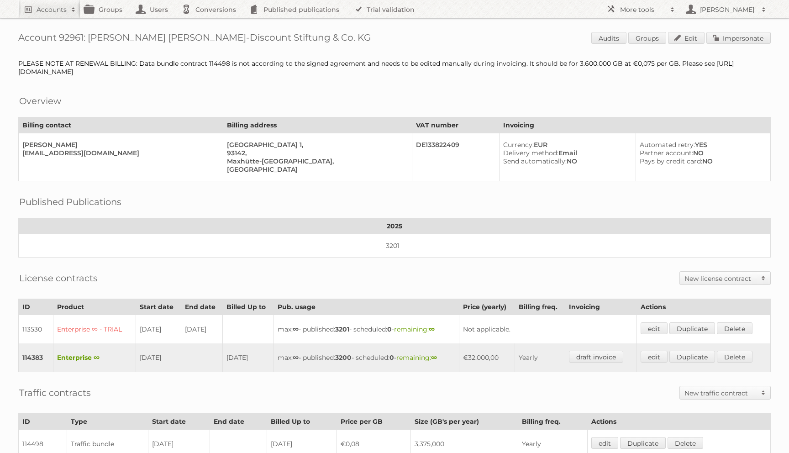 The height and width of the screenshot is (453, 789). Describe the element at coordinates (565, 153) in the screenshot. I see `div: Email` at that location.